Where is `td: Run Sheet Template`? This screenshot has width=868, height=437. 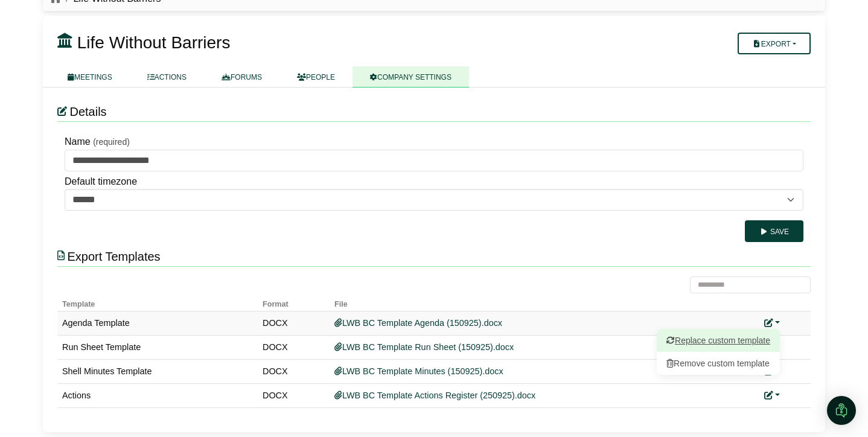 td: Run Sheet Template is located at coordinates (158, 347).